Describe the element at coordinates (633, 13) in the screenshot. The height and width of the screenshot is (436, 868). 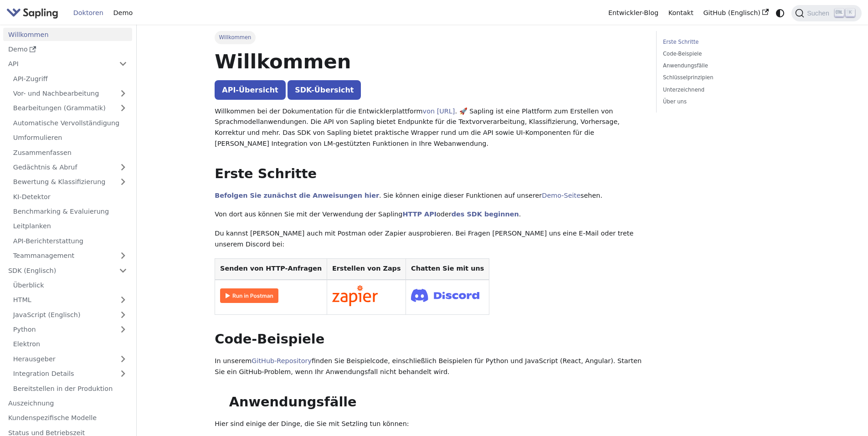
I see `a: Entwickler-Blog` at that location.